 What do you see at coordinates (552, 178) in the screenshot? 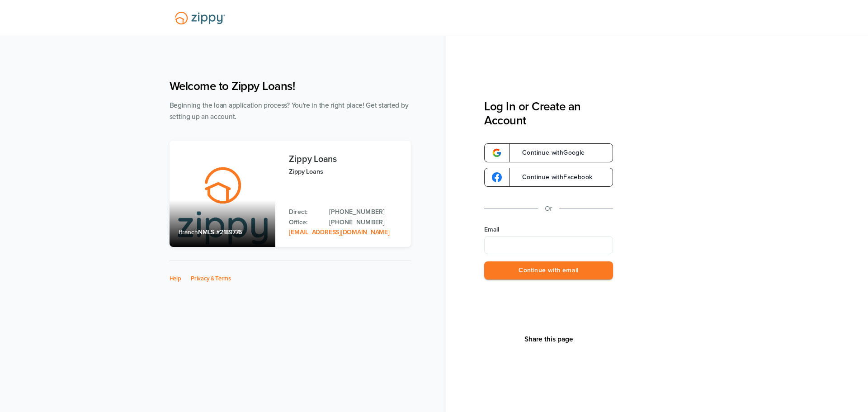
I see `span: Continue with Facebook` at bounding box center [552, 178].